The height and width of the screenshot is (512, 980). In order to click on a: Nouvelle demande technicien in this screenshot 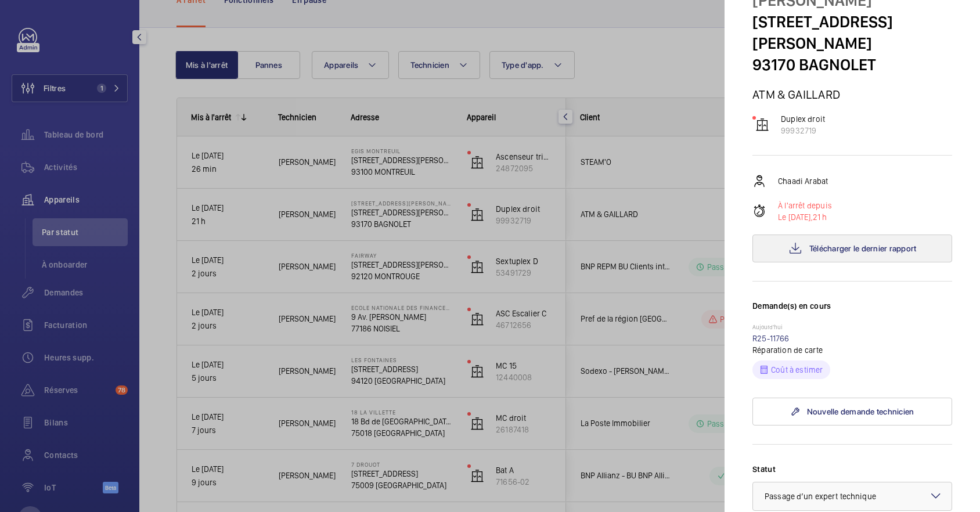, I will do `click(852, 412)`.